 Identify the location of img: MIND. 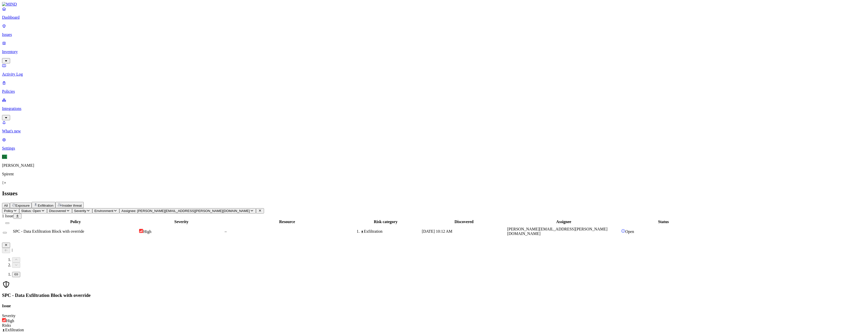
(9, 4).